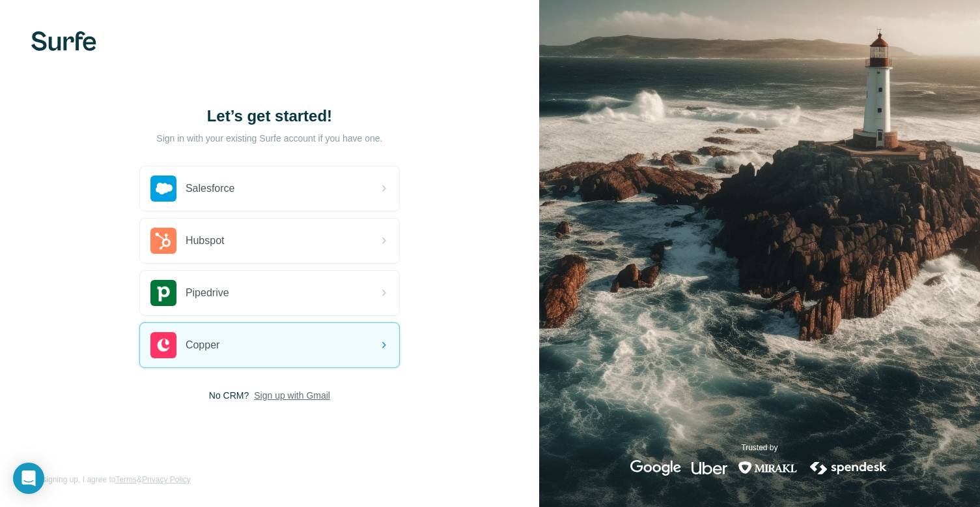 Image resolution: width=980 pixels, height=507 pixels. I want to click on span: Copper, so click(202, 345).